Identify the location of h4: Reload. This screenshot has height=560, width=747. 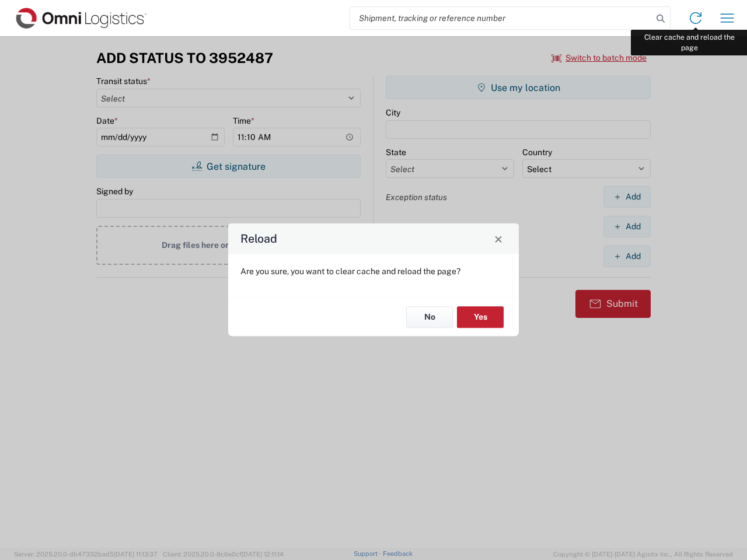
(258, 239).